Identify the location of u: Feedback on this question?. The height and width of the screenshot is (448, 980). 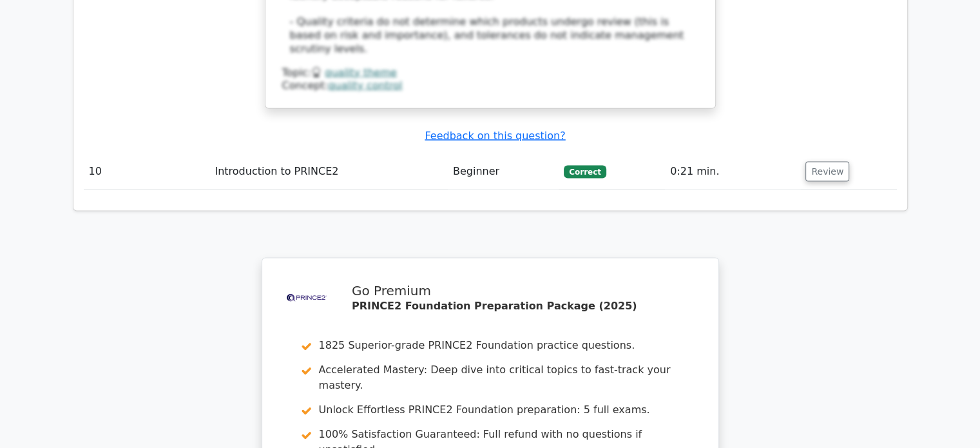
(494, 135).